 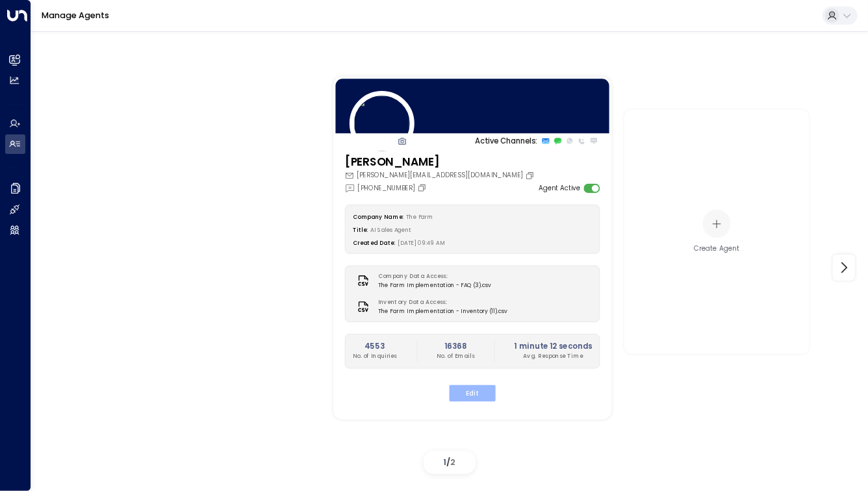 I want to click on label: Company Name:, so click(x=378, y=217).